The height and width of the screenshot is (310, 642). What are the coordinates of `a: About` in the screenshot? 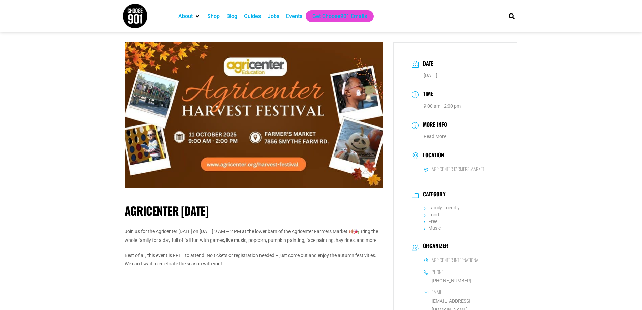 It's located at (185, 16).